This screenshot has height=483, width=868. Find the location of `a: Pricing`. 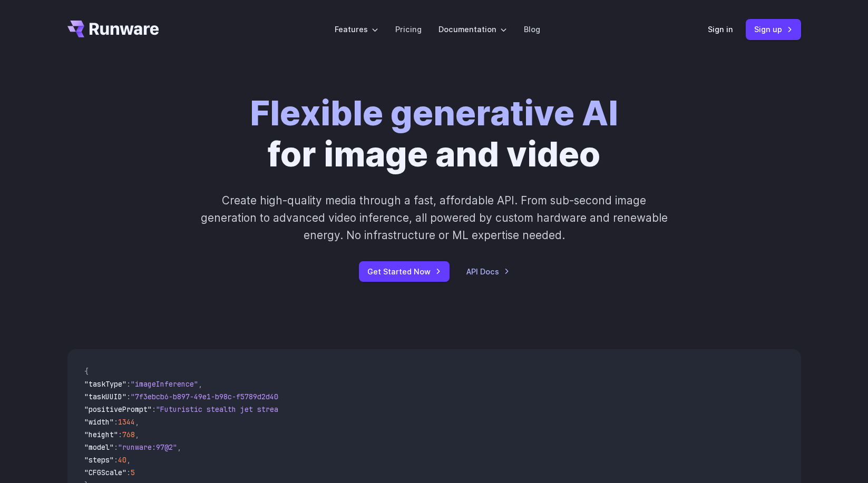

a: Pricing is located at coordinates (409, 29).